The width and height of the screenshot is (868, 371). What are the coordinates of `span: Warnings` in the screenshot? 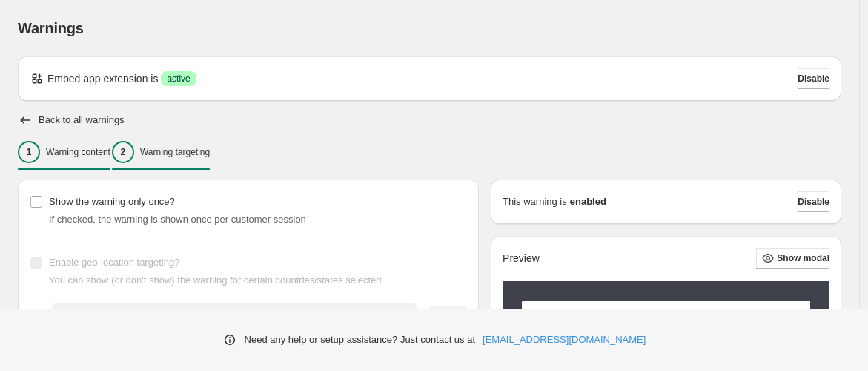 It's located at (50, 28).